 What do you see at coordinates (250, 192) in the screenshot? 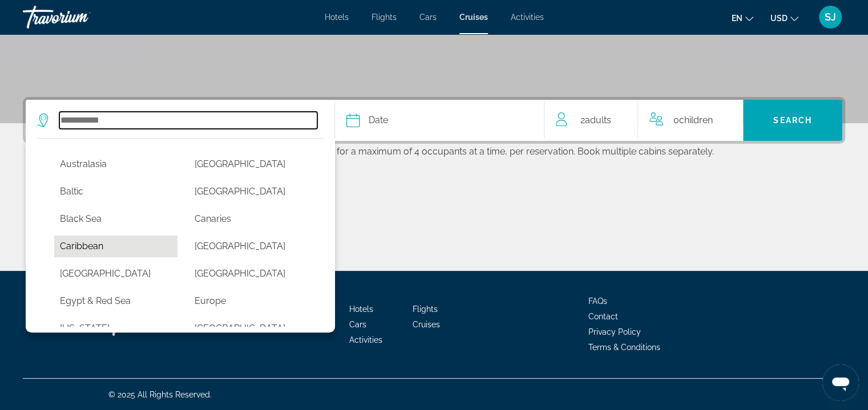
I see `button: Select cruise destination: Bermuda` at bounding box center [250, 192].